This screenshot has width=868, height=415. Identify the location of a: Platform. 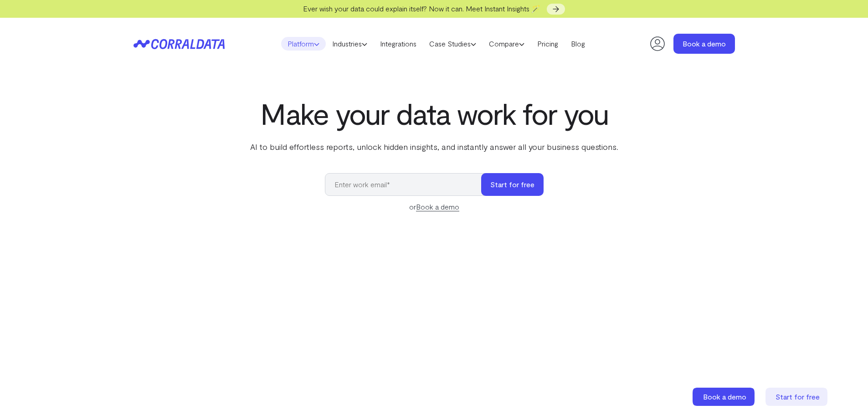
(303, 44).